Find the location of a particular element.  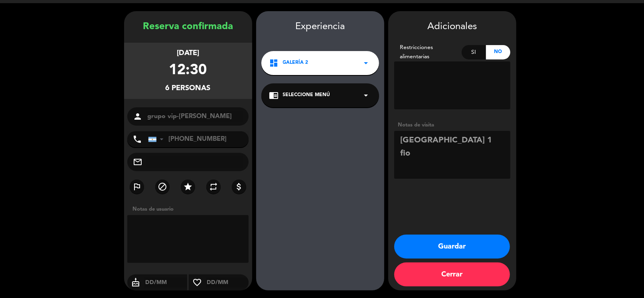

i: attach_money is located at coordinates (239, 187).